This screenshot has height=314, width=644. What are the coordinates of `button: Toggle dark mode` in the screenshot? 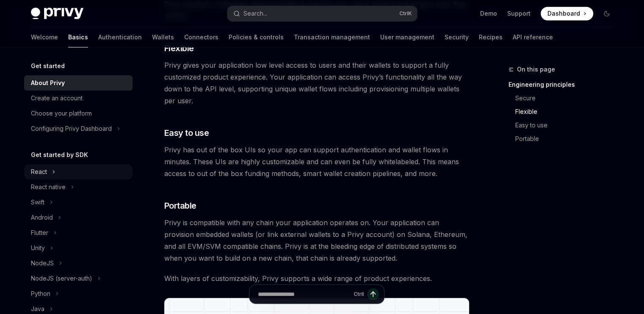 It's located at (607, 13).